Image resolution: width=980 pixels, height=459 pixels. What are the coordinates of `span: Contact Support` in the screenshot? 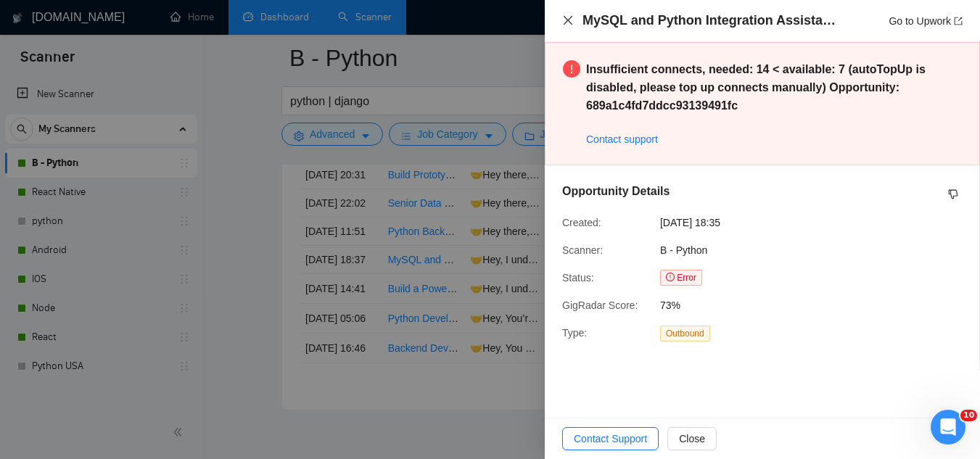 It's located at (610, 439).